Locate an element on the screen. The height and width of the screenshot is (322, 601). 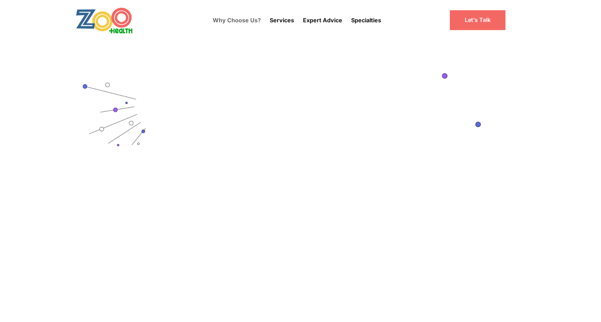
p: Expert Advice is located at coordinates (323, 20).